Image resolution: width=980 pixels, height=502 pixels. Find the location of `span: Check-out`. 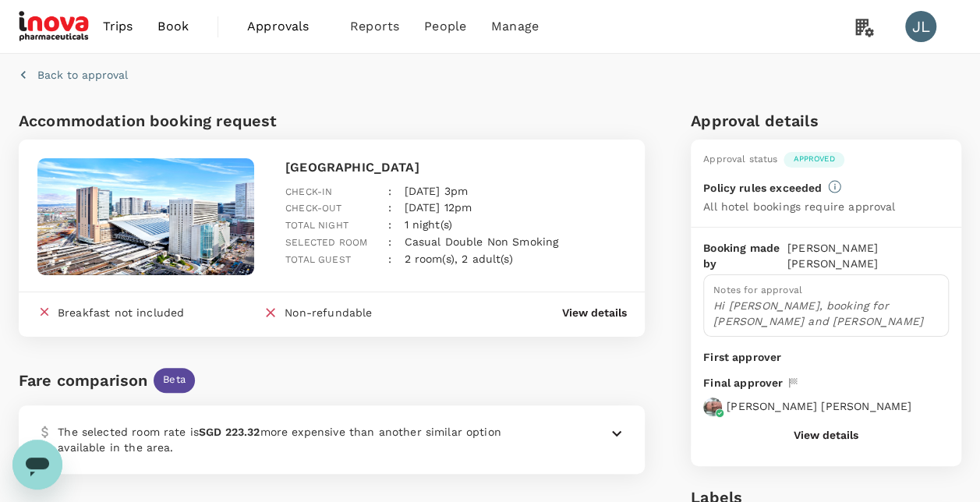

span: Check-out is located at coordinates (314, 208).